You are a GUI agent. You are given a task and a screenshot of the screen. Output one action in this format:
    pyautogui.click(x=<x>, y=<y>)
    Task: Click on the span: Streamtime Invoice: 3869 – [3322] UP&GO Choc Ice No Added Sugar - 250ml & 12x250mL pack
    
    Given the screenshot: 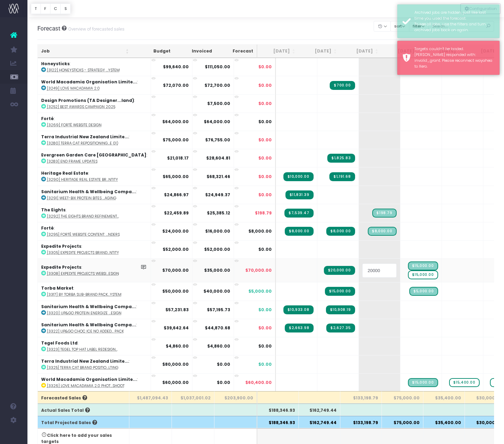 What is the action you would take?
    pyautogui.click(x=340, y=328)
    